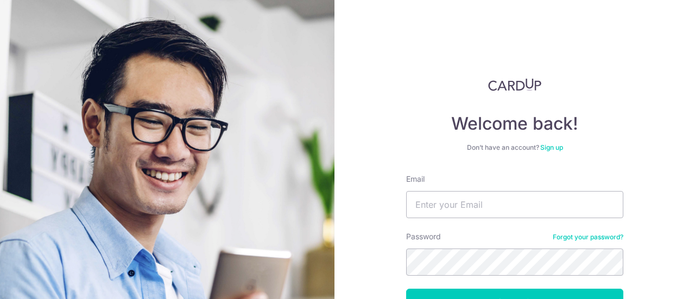 This screenshot has width=695, height=299. Describe the element at coordinates (588, 237) in the screenshot. I see `a: Forgot your password?` at that location.